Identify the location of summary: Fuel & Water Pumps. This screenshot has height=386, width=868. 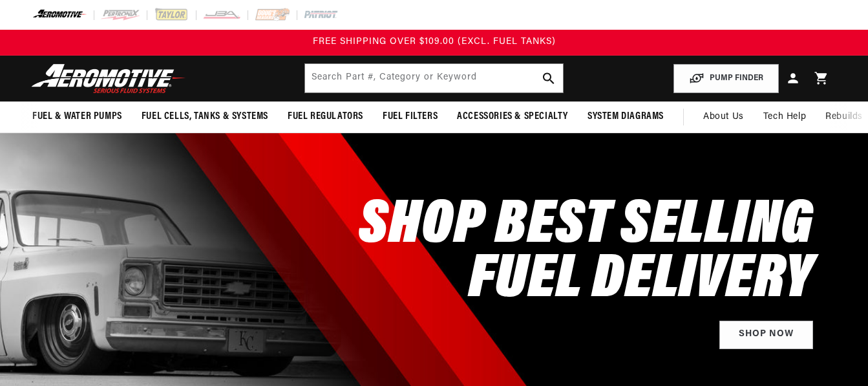
(77, 116).